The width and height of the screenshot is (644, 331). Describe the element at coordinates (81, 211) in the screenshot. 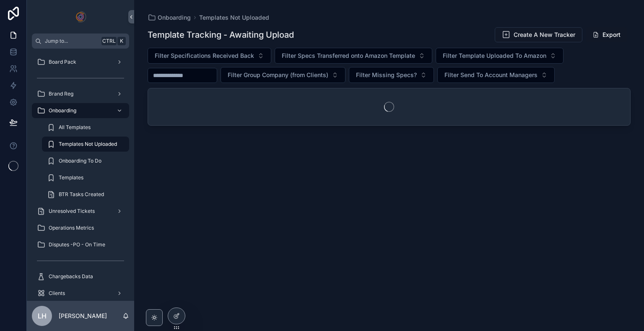

I see `a: Unresolved Tickets` at that location.